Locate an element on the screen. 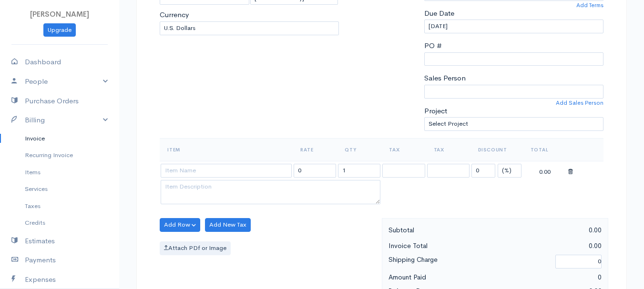 This screenshot has height=289, width=644. th: Qty is located at coordinates (359, 150).